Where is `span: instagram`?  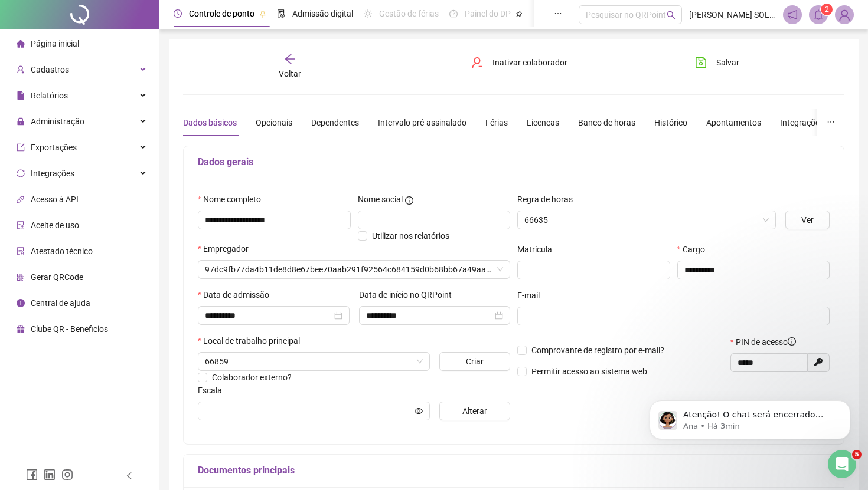 span: instagram is located at coordinates (67, 475).